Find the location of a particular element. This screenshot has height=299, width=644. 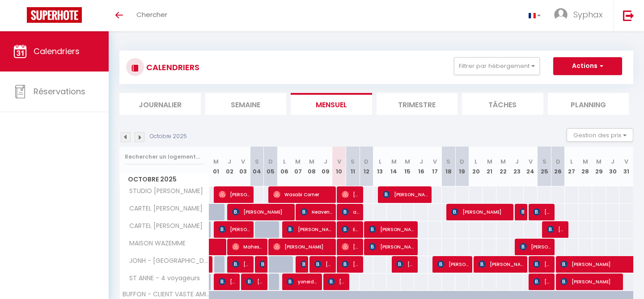

span: Wasabi Corner is located at coordinates (303, 194).